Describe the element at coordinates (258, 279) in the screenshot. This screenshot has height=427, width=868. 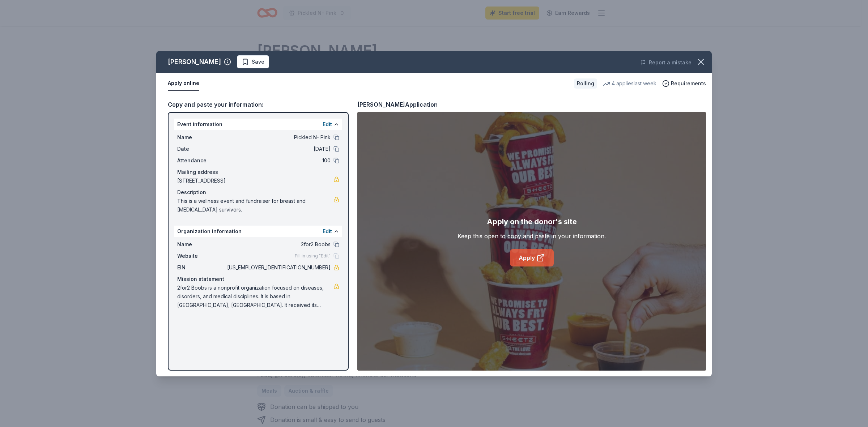
I see `div: Mission statement` at that location.